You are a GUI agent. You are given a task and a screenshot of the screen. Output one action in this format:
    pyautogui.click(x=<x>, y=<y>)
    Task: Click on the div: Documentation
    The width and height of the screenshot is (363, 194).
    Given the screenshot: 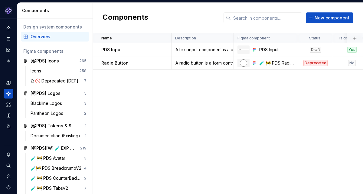 What is the action you would take?
    pyautogui.click(x=8, y=39)
    